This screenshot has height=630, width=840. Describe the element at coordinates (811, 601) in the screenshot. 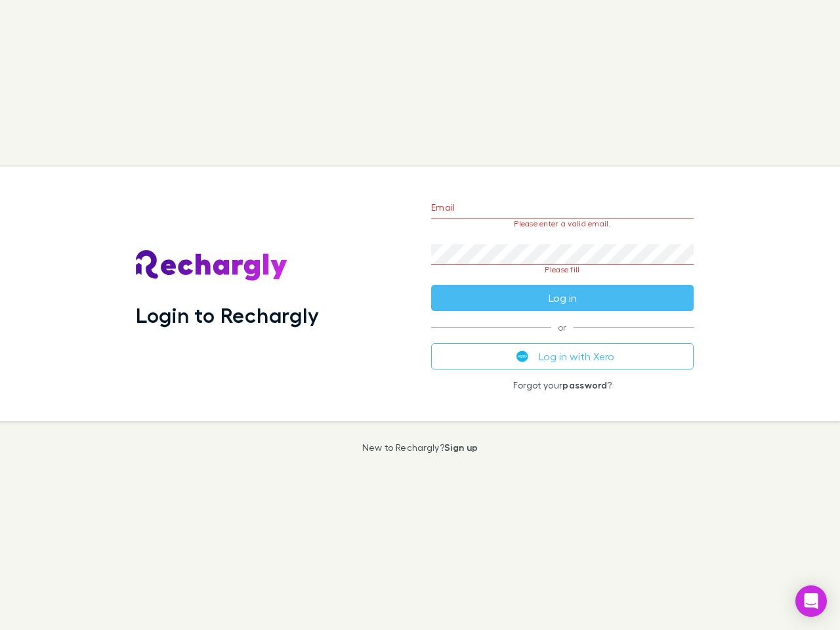

I see `div: Open Intercom Messenger` at that location.